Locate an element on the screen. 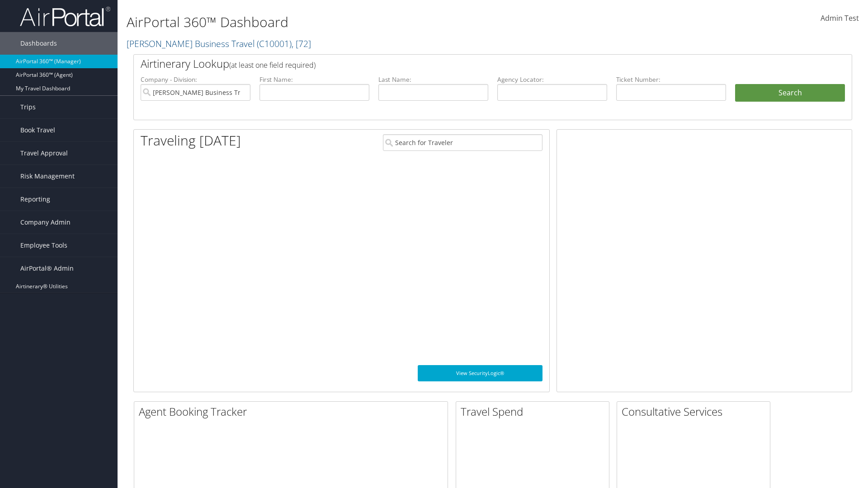  label: First Name: is located at coordinates (314, 79).